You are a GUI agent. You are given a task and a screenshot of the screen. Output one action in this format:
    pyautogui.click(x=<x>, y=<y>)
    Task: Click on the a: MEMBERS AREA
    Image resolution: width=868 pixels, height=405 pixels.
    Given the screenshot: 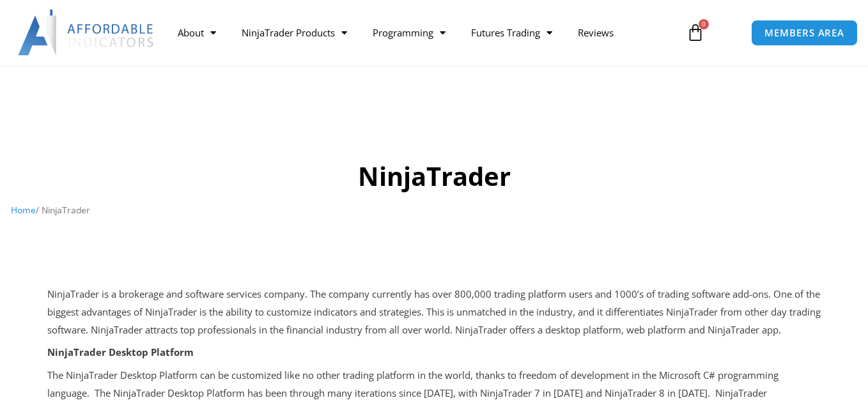 What is the action you would take?
    pyautogui.click(x=804, y=32)
    